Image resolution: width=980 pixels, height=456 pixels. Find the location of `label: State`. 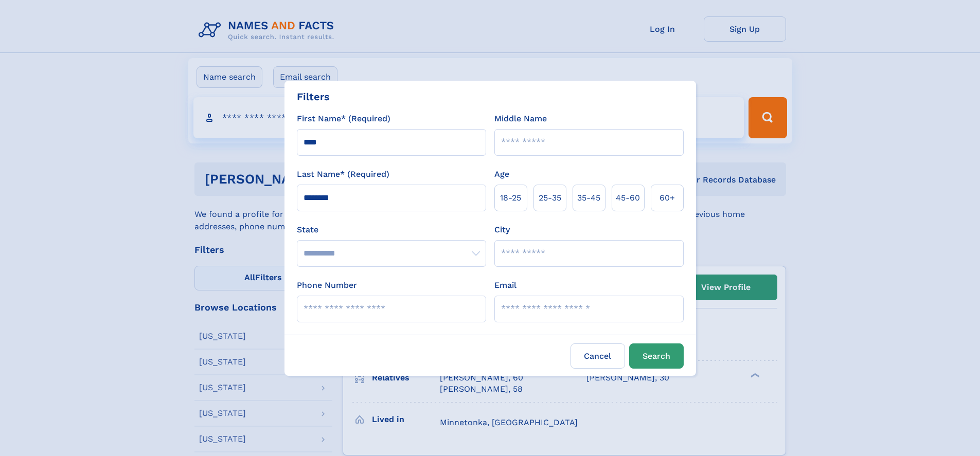

label: State is located at coordinates (392, 230).